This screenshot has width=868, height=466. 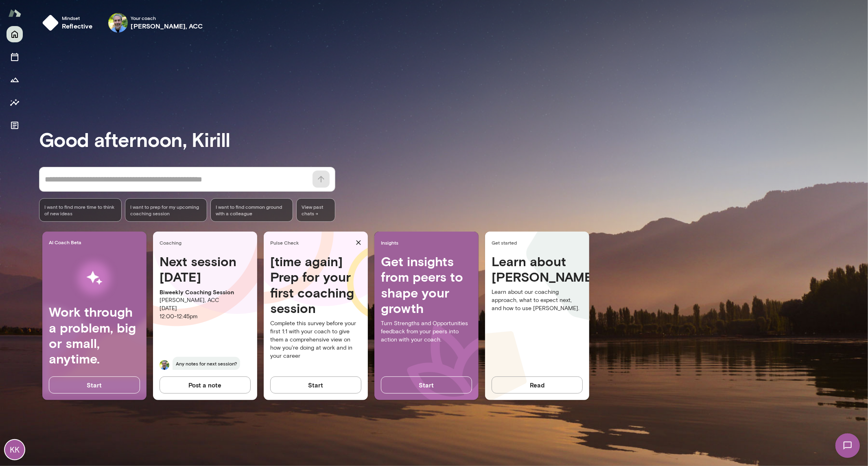 What do you see at coordinates (205, 317) in the screenshot?
I see `p: 12:00 - 12:45pm` at bounding box center [205, 317].